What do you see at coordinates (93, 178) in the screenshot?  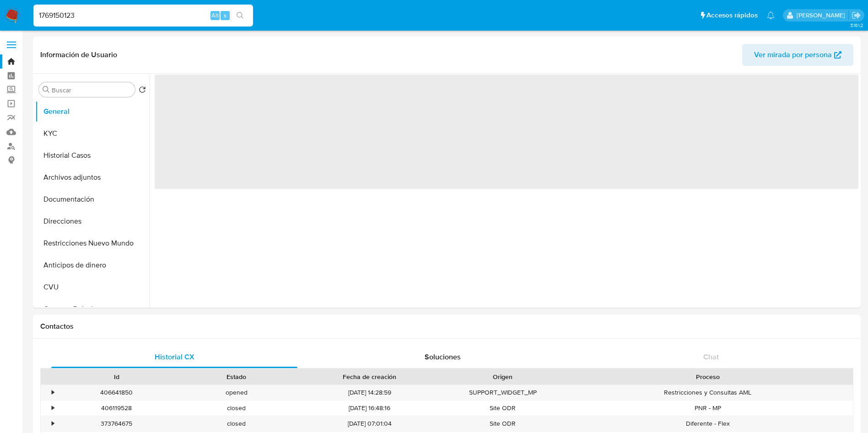 I see `button: Archivos adjuntos` at bounding box center [93, 178].